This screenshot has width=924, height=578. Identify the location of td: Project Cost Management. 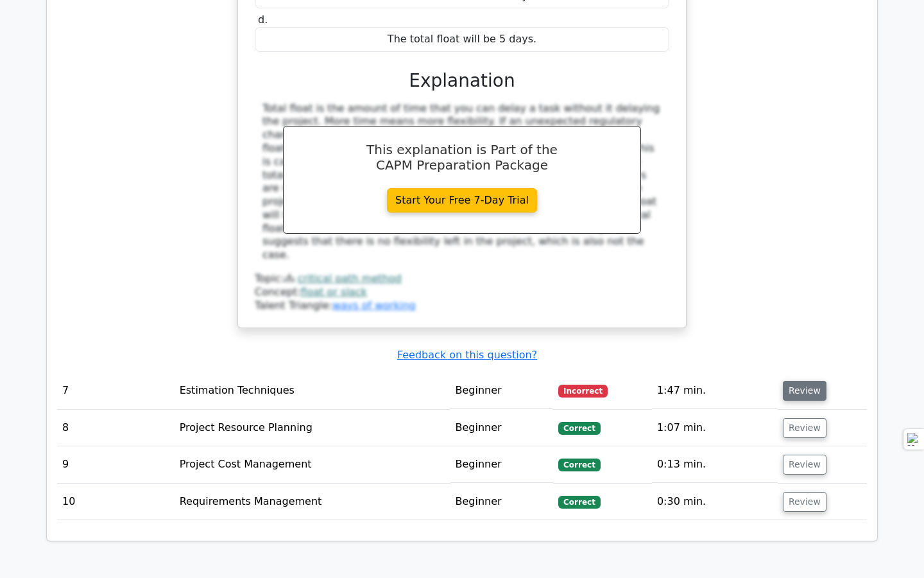
(313, 465).